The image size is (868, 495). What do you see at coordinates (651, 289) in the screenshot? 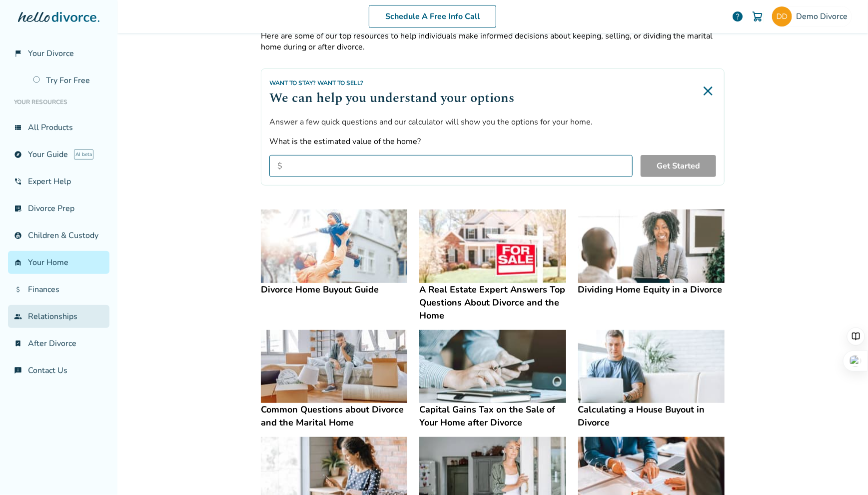
I see `h4: Dividing Home Equity in a Divorce` at bounding box center [651, 289].